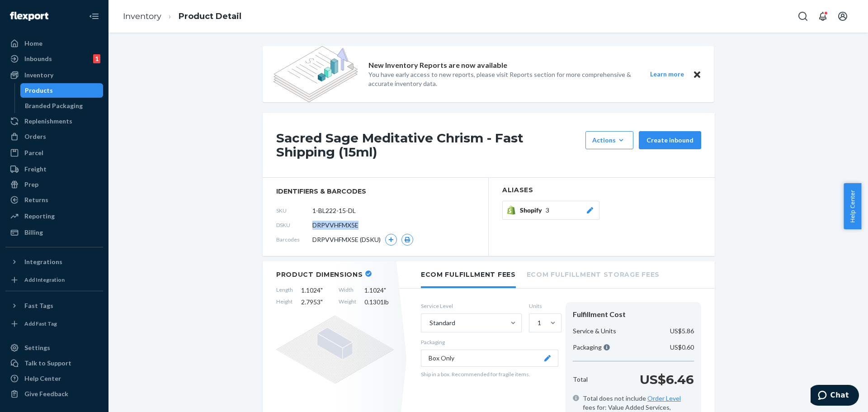 This screenshot has height=412, width=868. I want to click on div: Branded Packaging, so click(54, 106).